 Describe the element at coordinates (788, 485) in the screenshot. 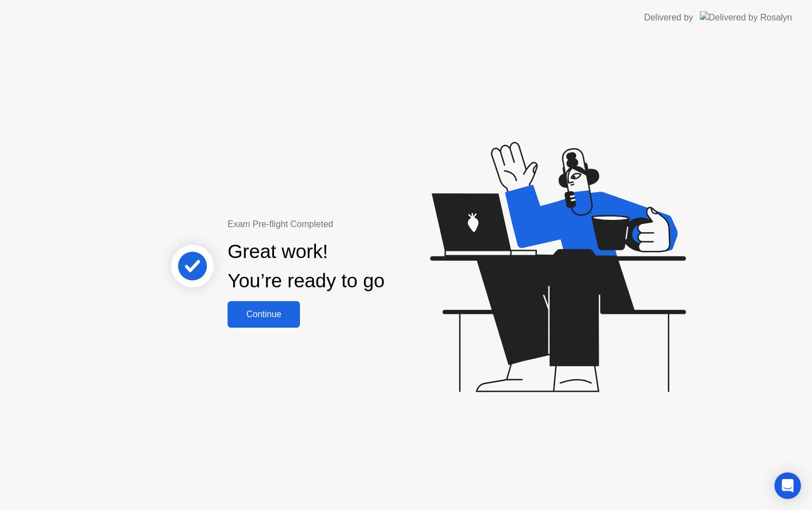

I see `div: Open Intercom Messenger` at that location.